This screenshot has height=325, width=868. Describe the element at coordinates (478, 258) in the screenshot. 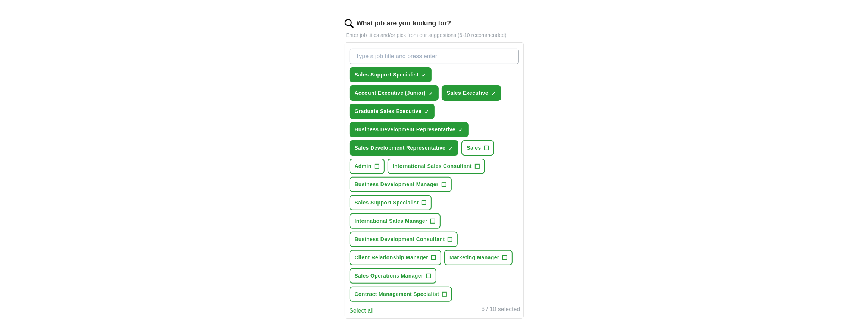

I see `button: Marketing Manager` at that location.